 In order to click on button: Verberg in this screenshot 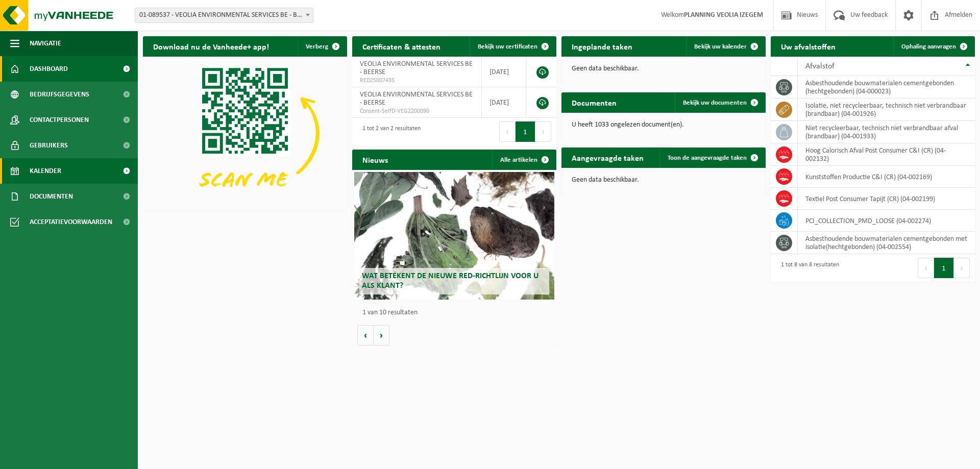, I will do `click(321, 46)`.